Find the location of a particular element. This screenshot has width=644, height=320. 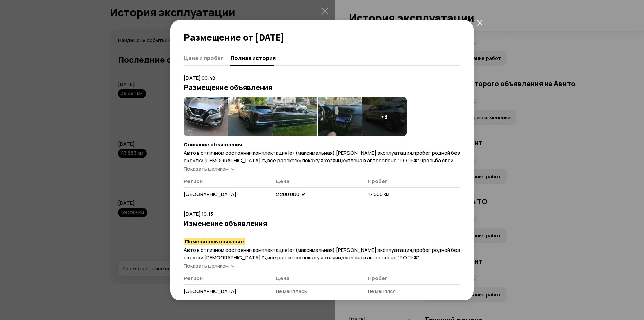

span: 2 200 000 ₽ is located at coordinates (290, 194).